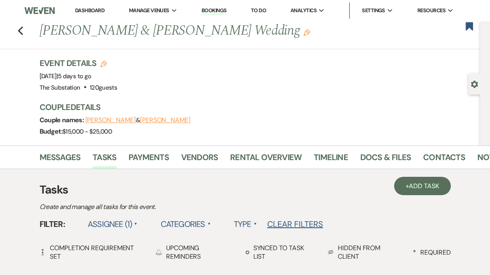  I want to click on a: +Add Task, so click(422, 186).